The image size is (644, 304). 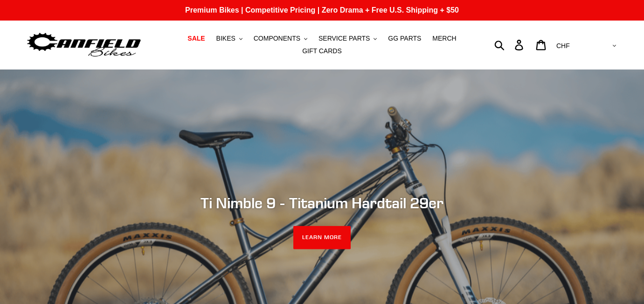 I want to click on span: MERCH, so click(x=444, y=38).